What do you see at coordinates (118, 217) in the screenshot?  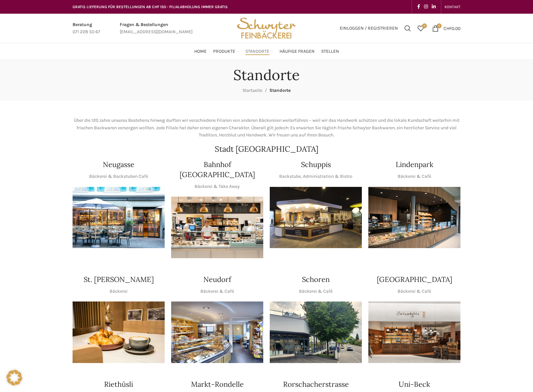 I see `img: Neugasse` at bounding box center [118, 217].